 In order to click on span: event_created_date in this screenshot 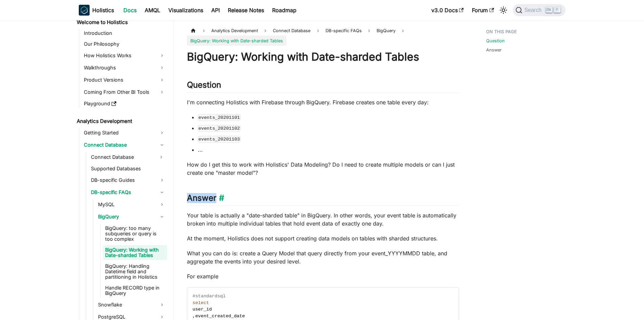, I will do `click(220, 316)`.